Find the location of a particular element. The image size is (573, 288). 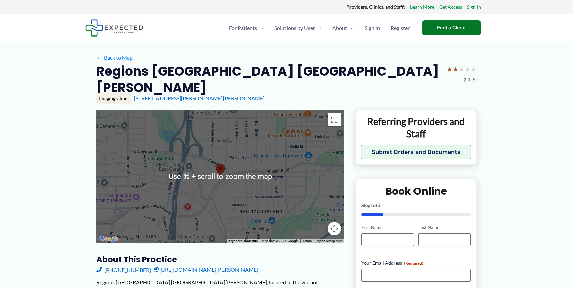

button: Toggle fullscreen view is located at coordinates (334, 120).